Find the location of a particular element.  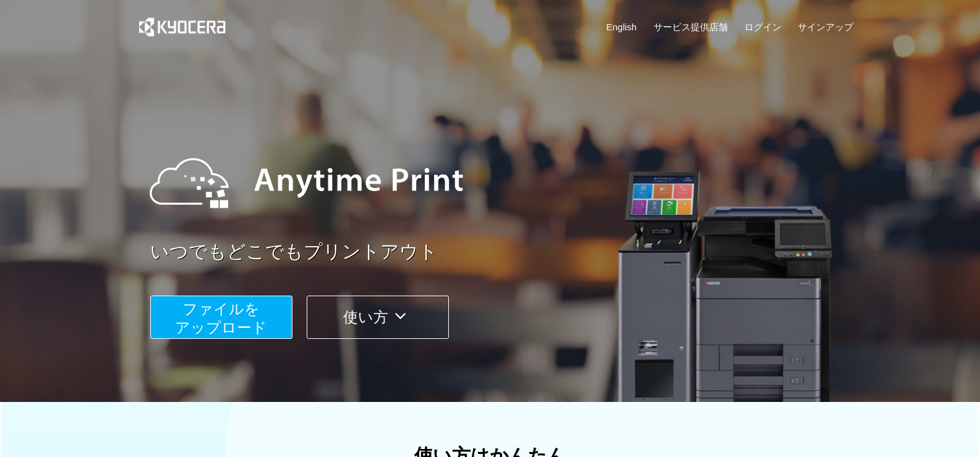

a: ログイン is located at coordinates (763, 26).